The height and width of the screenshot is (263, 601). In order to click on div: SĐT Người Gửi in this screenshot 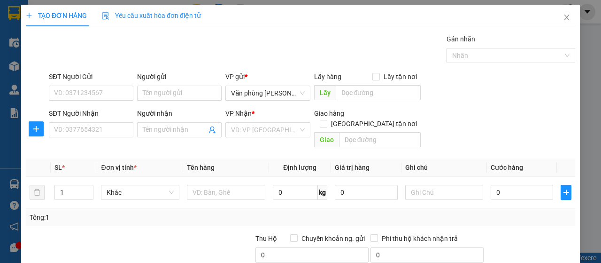, I will do `click(91, 77)`.